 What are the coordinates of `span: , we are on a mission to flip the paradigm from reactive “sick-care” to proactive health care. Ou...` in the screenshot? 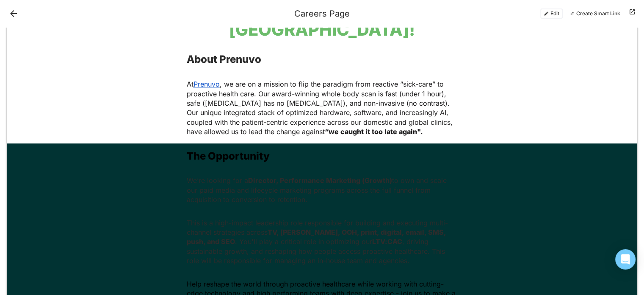 It's located at (320, 108).